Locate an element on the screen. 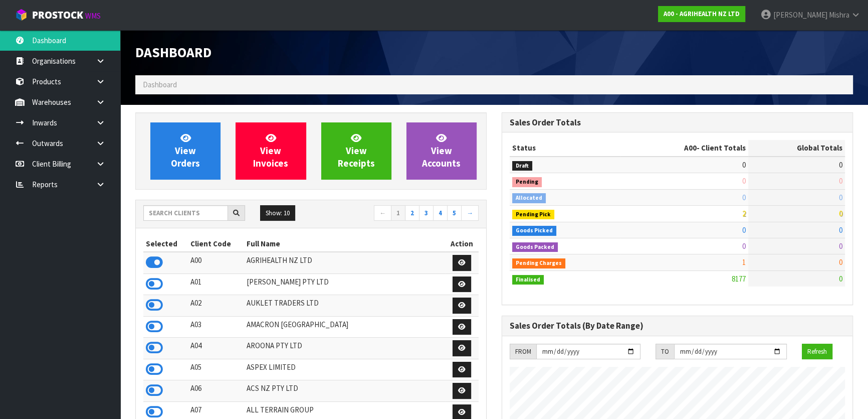 The width and height of the screenshot is (868, 419). a: ViewInvoices is located at coordinates (270, 151).